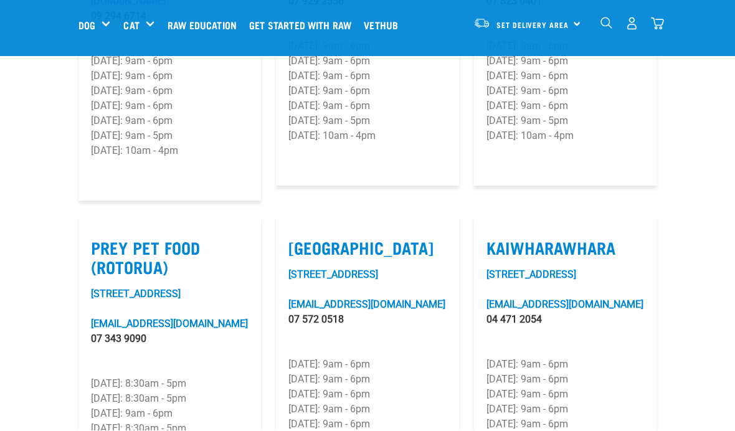 This screenshot has height=431, width=735. What do you see at coordinates (657, 24) in the screenshot?
I see `img: home-icon@2x.png` at bounding box center [657, 24].